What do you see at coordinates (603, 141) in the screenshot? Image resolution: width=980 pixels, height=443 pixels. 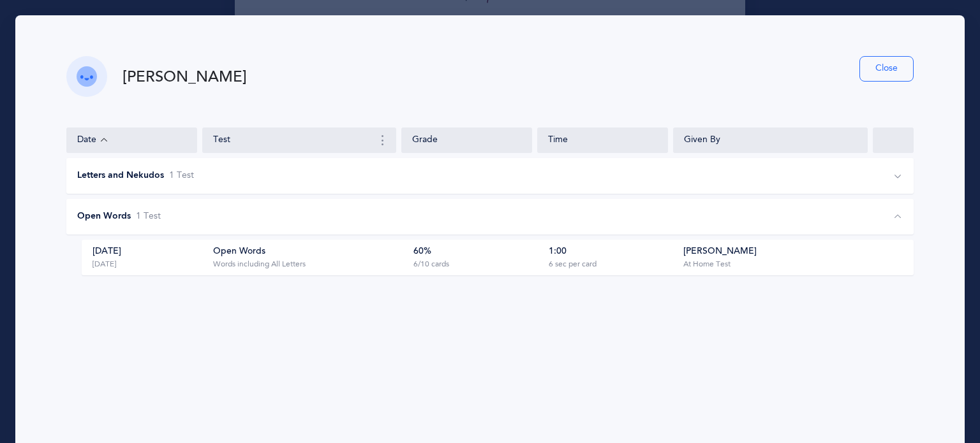 I see `div: Time` at bounding box center [603, 141].